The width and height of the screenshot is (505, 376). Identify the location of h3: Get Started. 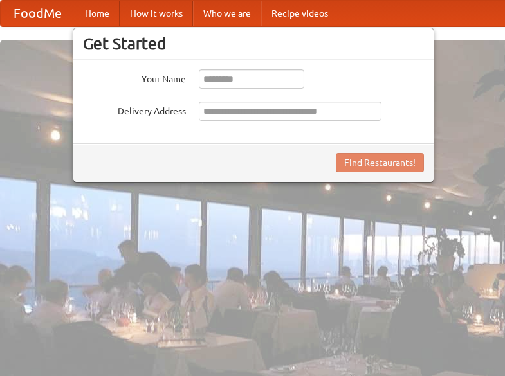
(253, 44).